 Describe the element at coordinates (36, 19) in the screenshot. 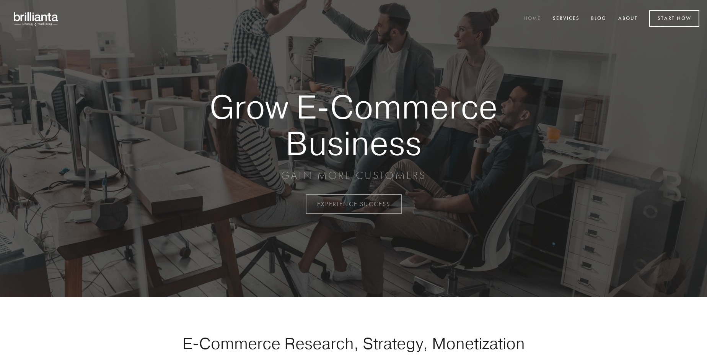

I see `img: brillianta - research, strategy, marketing` at that location.